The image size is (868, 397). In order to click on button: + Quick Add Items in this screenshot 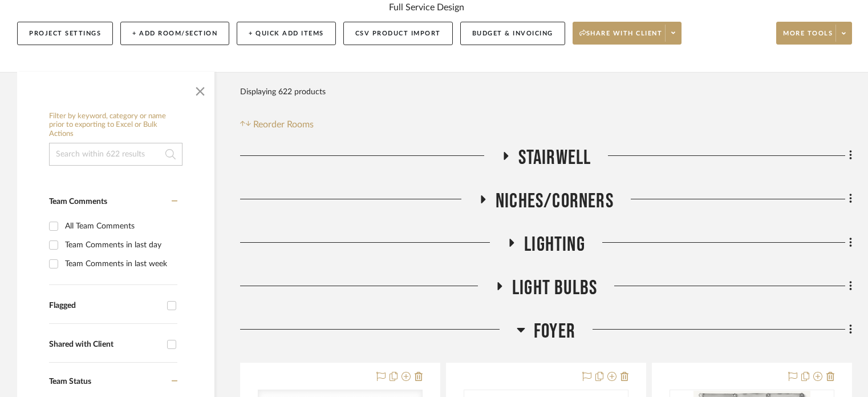, I will do `click(286, 33)`.